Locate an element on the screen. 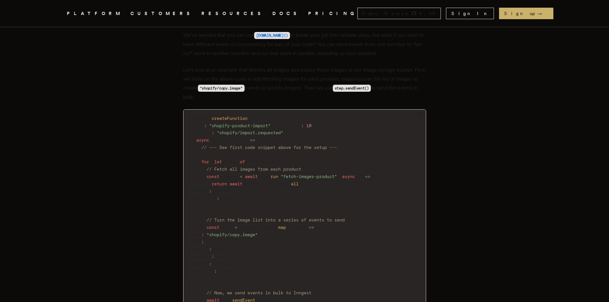 The width and height of the screenshot is (609, 302). span: 10 is located at coordinates (309, 126).